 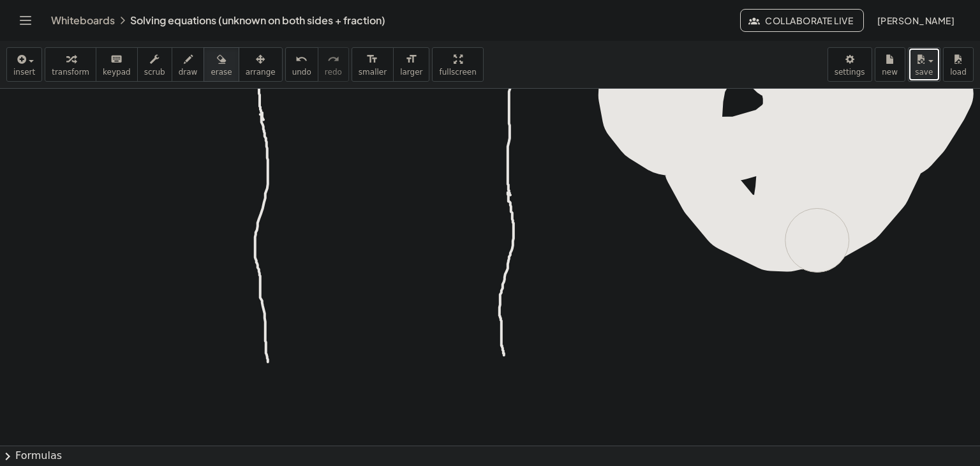 I want to click on button: format_sizelarger, so click(x=411, y=65).